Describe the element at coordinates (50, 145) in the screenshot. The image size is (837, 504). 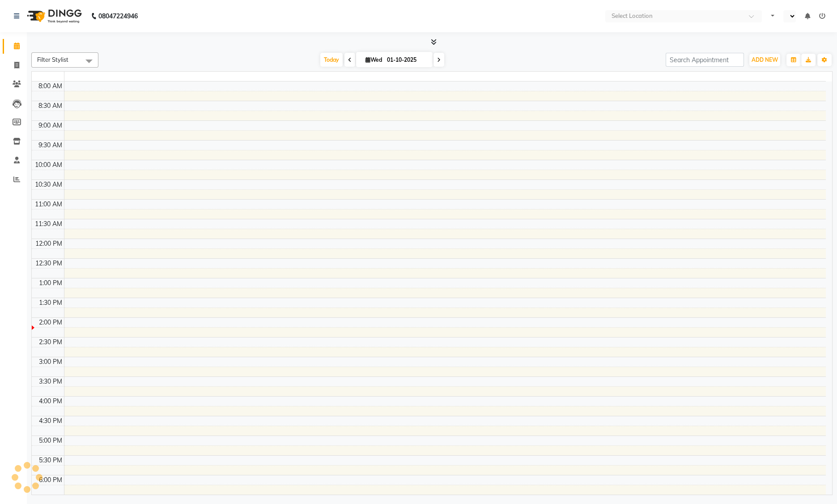
I see `div: 9:30 AM` at that location.